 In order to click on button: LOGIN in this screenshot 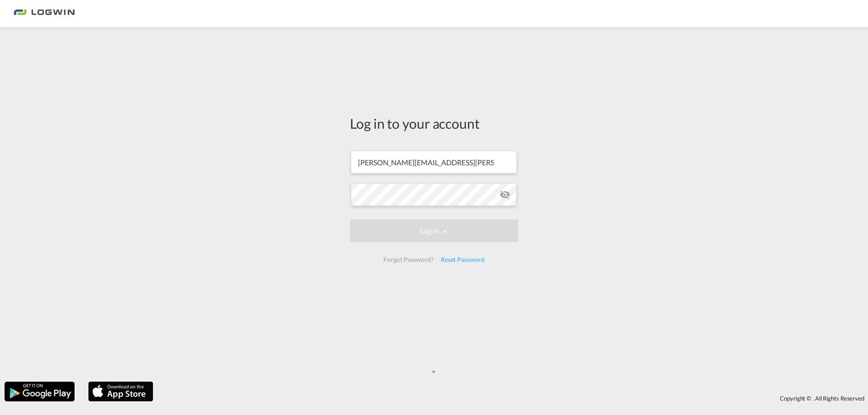, I will do `click(434, 231)`.